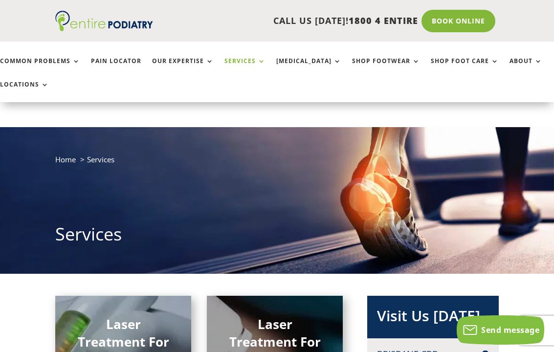  I want to click on a: Shop Foot Care, so click(465, 68).